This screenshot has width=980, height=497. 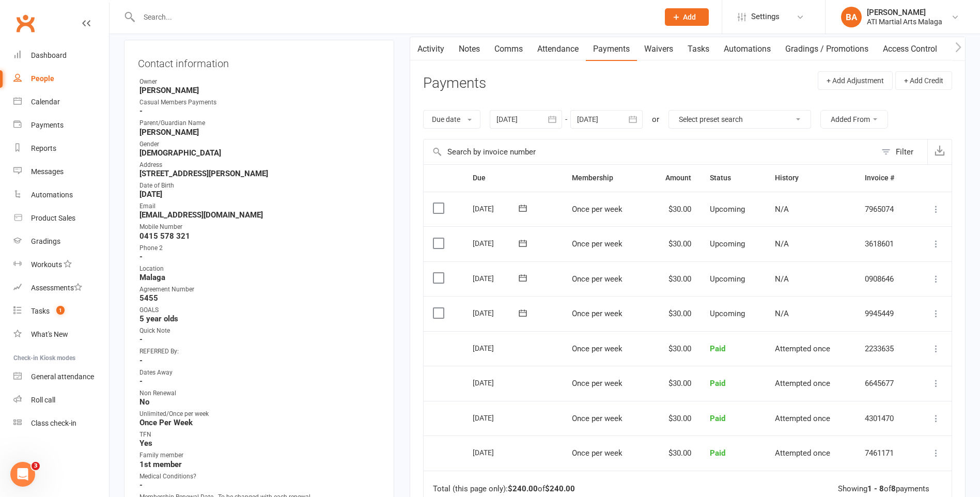 I want to click on div: Email, so click(x=260, y=206).